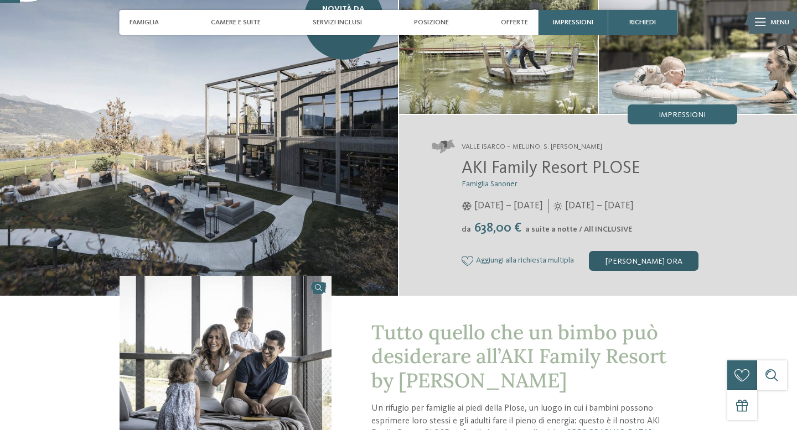 The image size is (797, 430). I want to click on span: Aggiungi alla richiesta multipla, so click(525, 261).